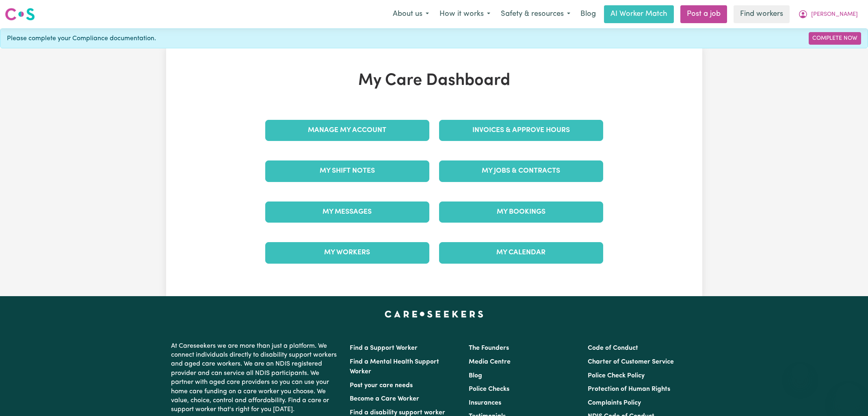 The width and height of the screenshot is (868, 416). I want to click on a: Charter of Customer Service, so click(631, 362).